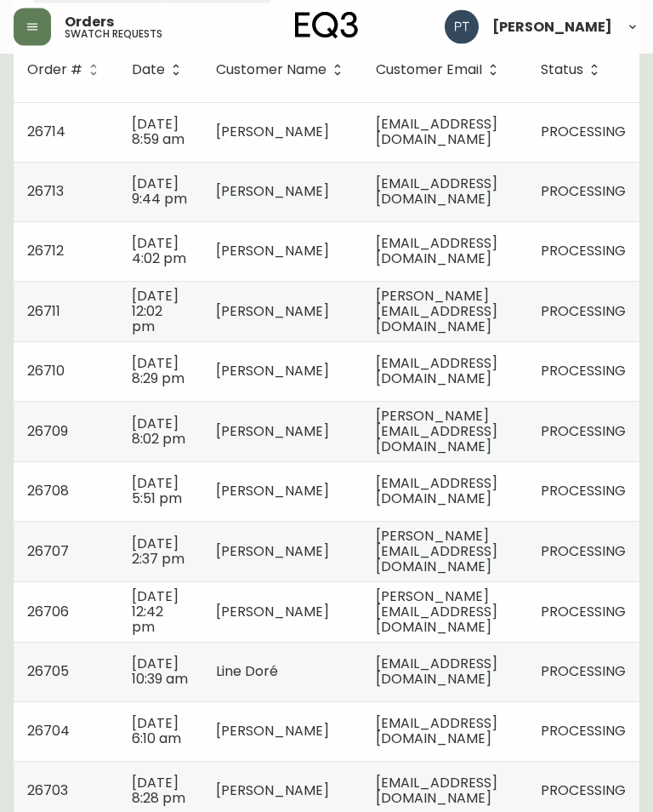 Image resolution: width=653 pixels, height=812 pixels. Describe the element at coordinates (246, 672) in the screenshot. I see `span: Line Doré` at that location.